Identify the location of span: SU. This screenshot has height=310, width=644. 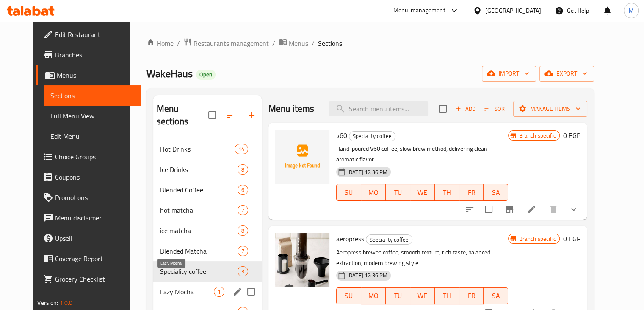
(349, 193).